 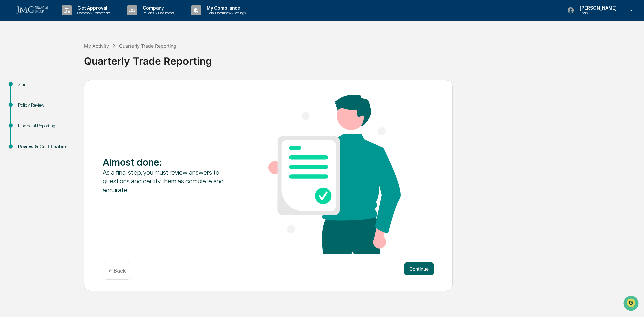 What do you see at coordinates (54, 61) in the screenshot?
I see `div: We're available if you need us!` at bounding box center [54, 61].